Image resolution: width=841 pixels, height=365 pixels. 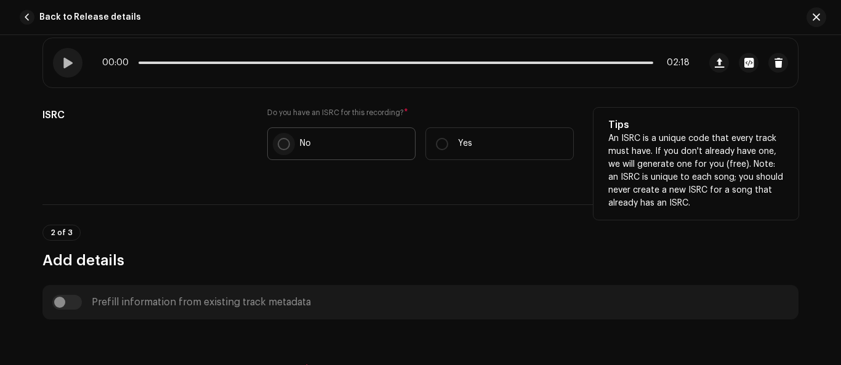 What do you see at coordinates (420, 260) in the screenshot?
I see `h3: Add details` at bounding box center [420, 260].